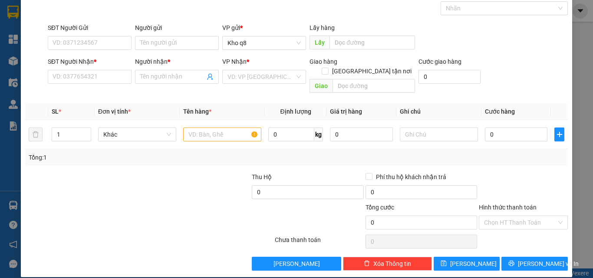  I want to click on span: Giá trị hàng, so click(346, 112).